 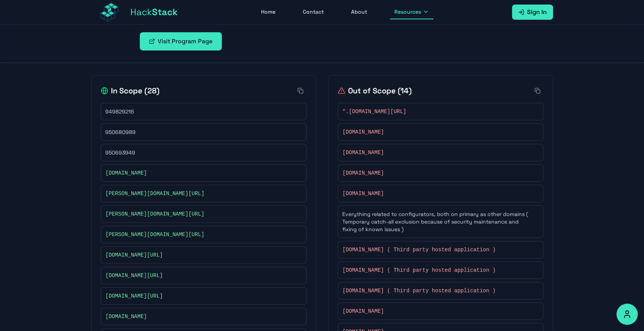 What do you see at coordinates (360, 12) in the screenshot?
I see `a: About` at bounding box center [360, 12].